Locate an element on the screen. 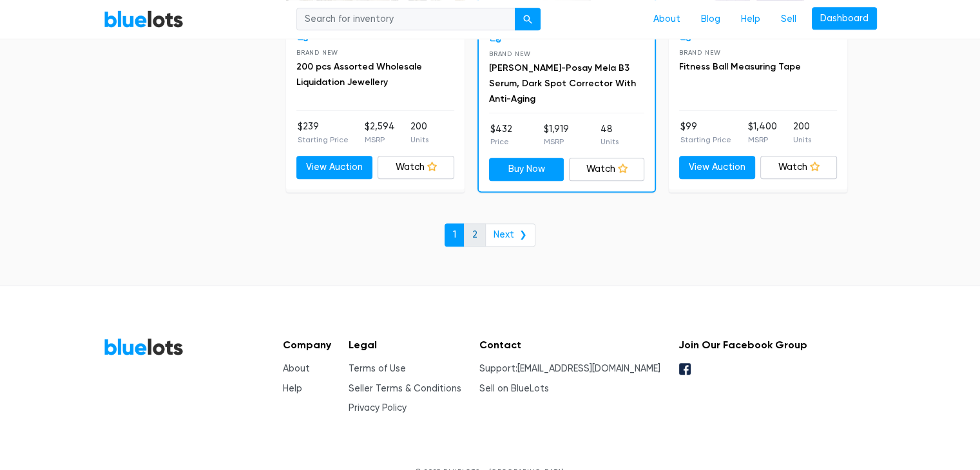 The height and width of the screenshot is (470, 980). h5: Contact is located at coordinates (570, 345).